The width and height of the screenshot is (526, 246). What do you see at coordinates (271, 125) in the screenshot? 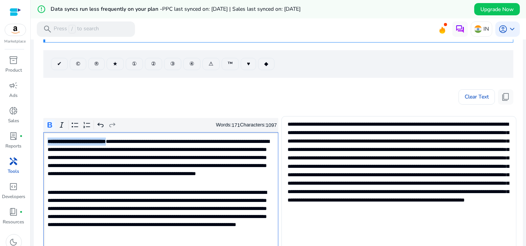
I see `label: 1097` at bounding box center [271, 125].